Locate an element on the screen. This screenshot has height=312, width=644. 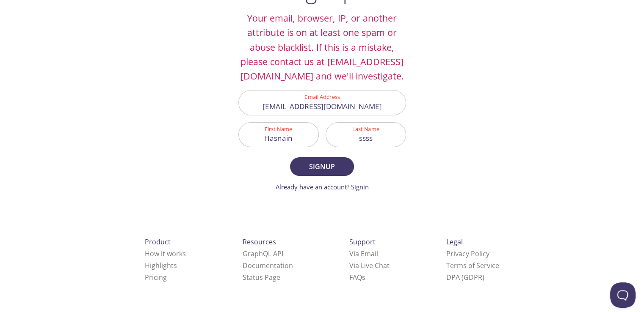
a: Via Live Chat is located at coordinates (369, 266).